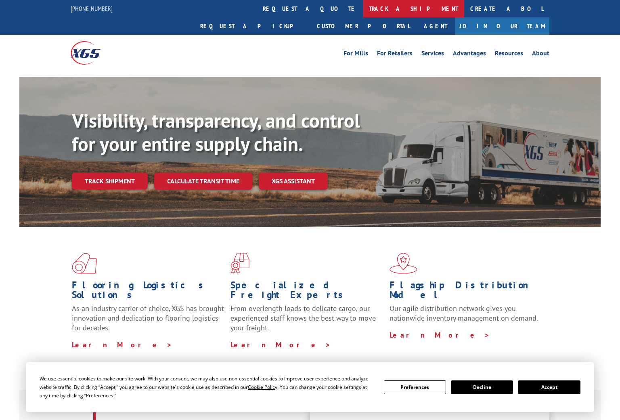  What do you see at coordinates (307, 321) in the screenshot?
I see `p: From overlength loads to delicate cargo, our experienced staff knows the best way to move your fr...` at bounding box center [307, 321].